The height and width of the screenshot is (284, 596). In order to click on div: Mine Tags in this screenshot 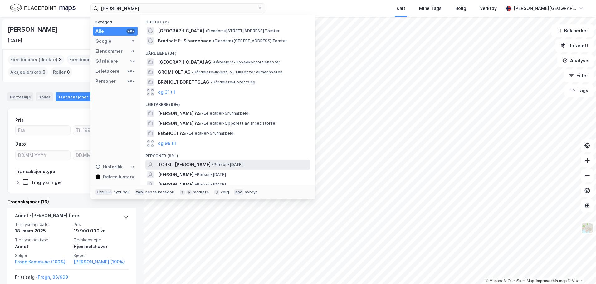, I will do `click(430, 8)`.